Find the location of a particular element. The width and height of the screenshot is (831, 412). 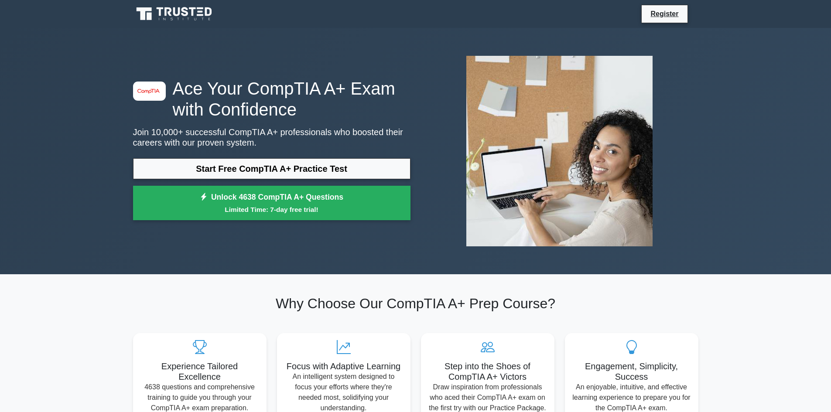

h5: Engagement, Simplicity, Success is located at coordinates (631, 372).